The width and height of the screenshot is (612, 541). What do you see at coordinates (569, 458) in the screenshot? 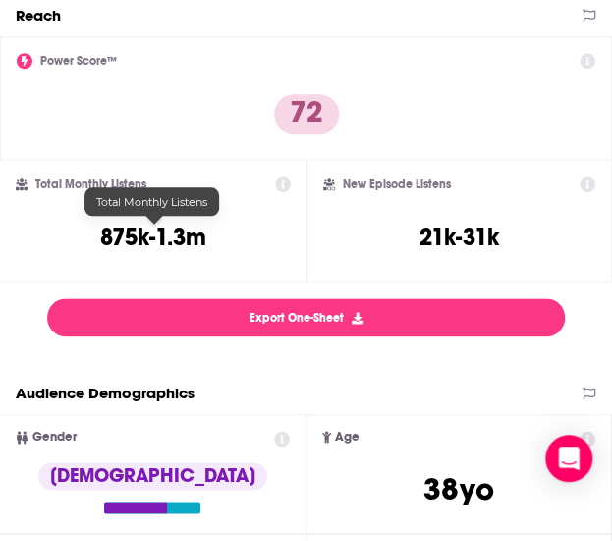
I see `div: Open Intercom Messenger` at bounding box center [569, 458].